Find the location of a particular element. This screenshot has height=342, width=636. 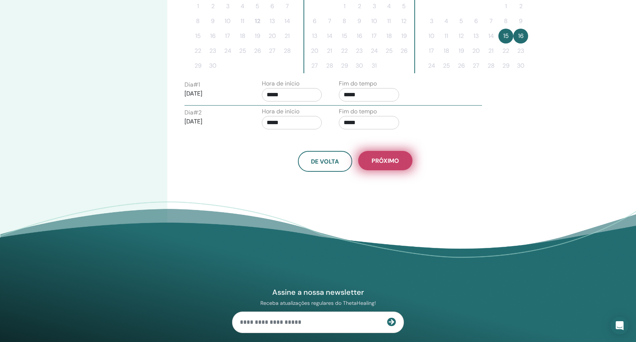

span: Próximo is located at coordinates (385, 161).